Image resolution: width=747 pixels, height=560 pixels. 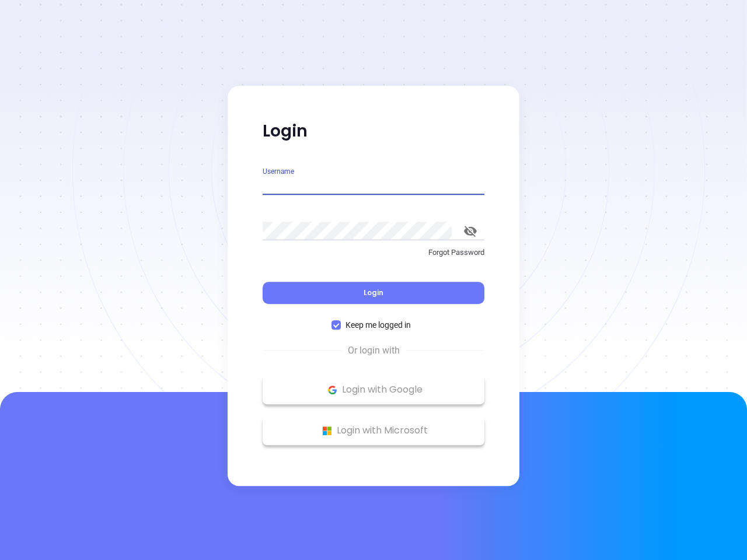 What do you see at coordinates (374, 131) in the screenshot?
I see `p: Login` at bounding box center [374, 131].